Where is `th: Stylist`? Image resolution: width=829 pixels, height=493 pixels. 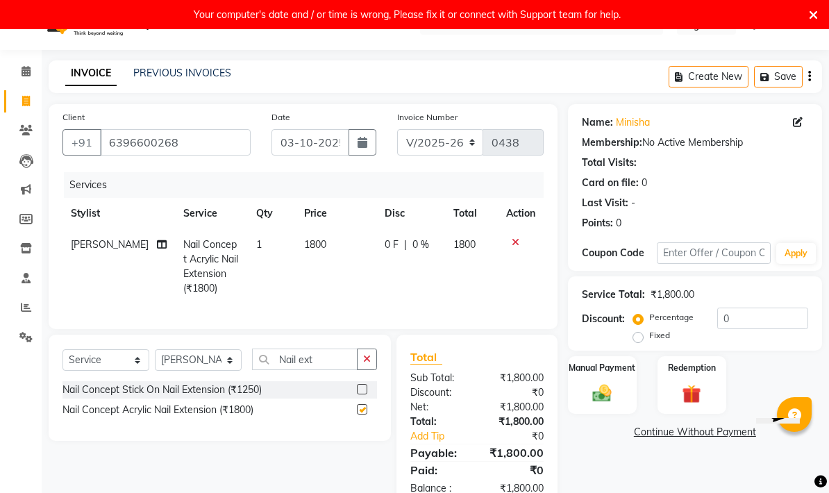 th: Stylist is located at coordinates (119, 213).